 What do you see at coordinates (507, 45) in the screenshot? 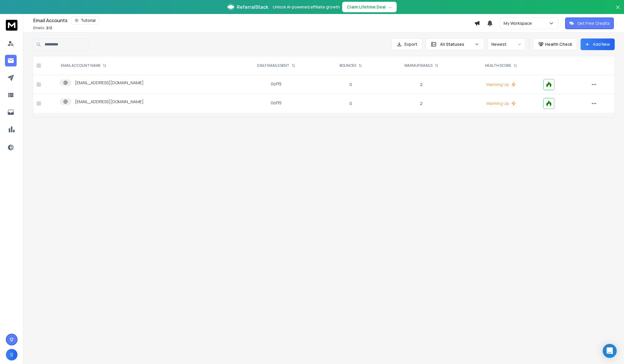
I see `button: Newest` at bounding box center [507, 45].